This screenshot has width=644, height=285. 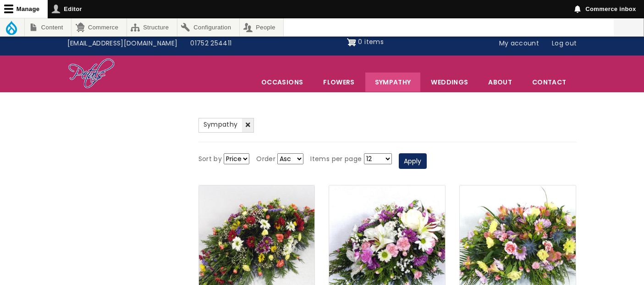 What do you see at coordinates (91, 73) in the screenshot?
I see `img: Home` at bounding box center [91, 73].